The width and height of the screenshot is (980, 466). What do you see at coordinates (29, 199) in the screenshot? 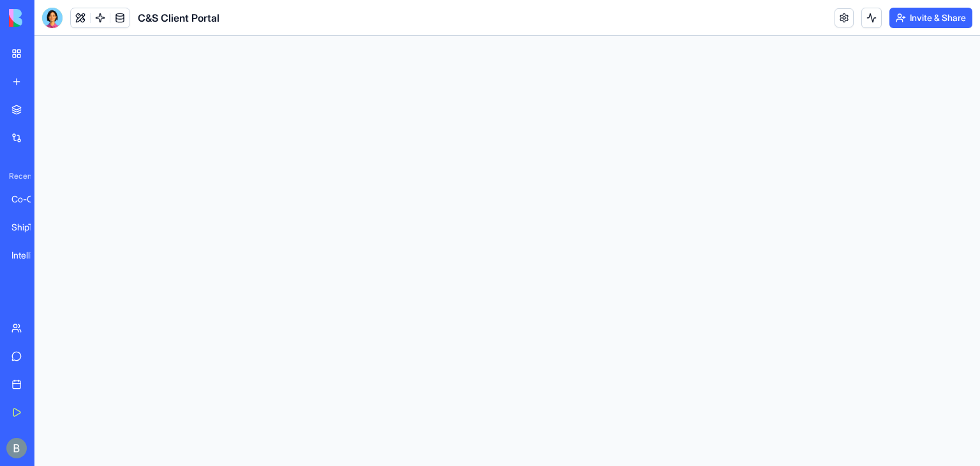
I see `a: Co-Op Cafe Gaming Hub` at bounding box center [29, 199].